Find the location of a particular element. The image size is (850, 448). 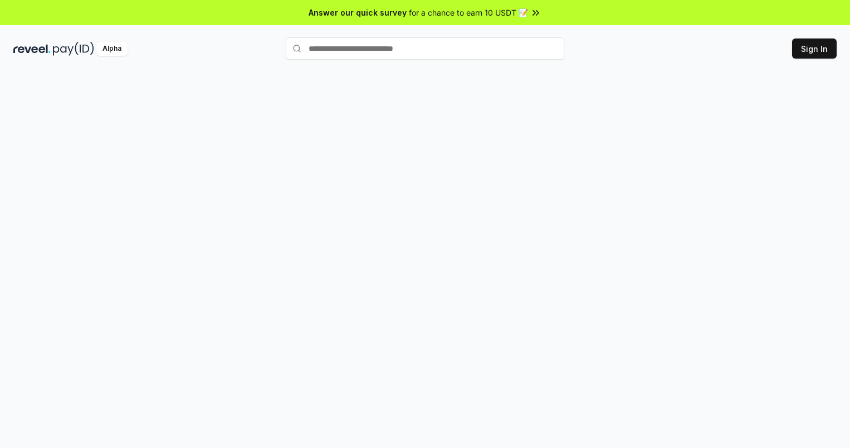

span: for a chance to earn 10 USDT 📝 is located at coordinates (469, 12).